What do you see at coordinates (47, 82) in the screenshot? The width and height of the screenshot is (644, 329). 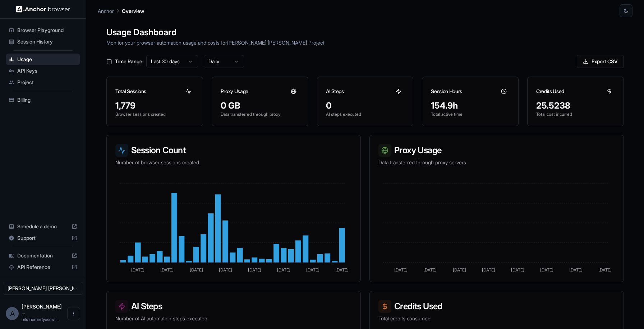 I see `span: Project` at bounding box center [47, 82].